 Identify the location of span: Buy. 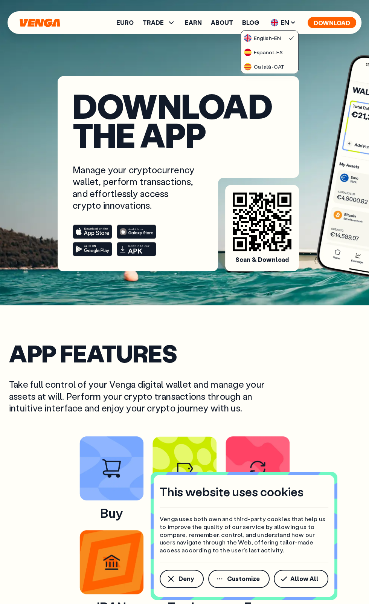
(111, 512).